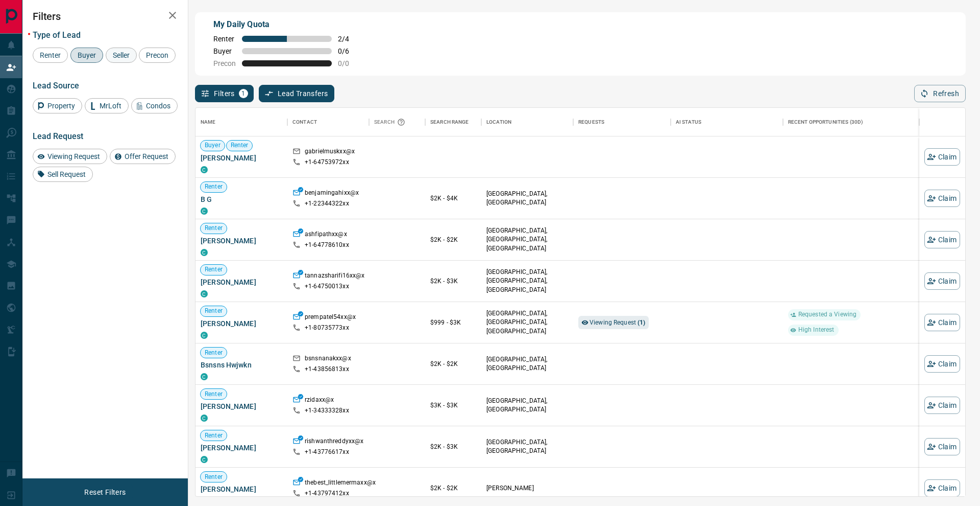 The height and width of the screenshot is (506, 980). I want to click on p: +1- 22344322xx, so click(327, 203).